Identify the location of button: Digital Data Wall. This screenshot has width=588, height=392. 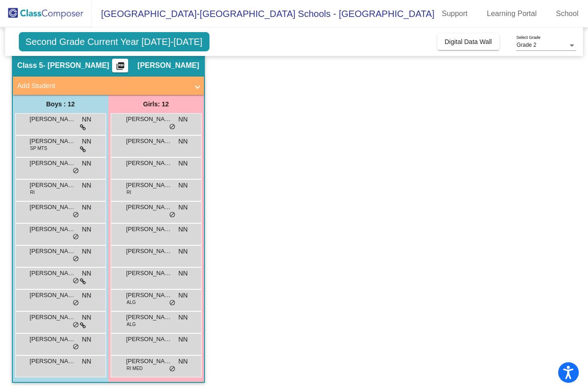
(468, 42).